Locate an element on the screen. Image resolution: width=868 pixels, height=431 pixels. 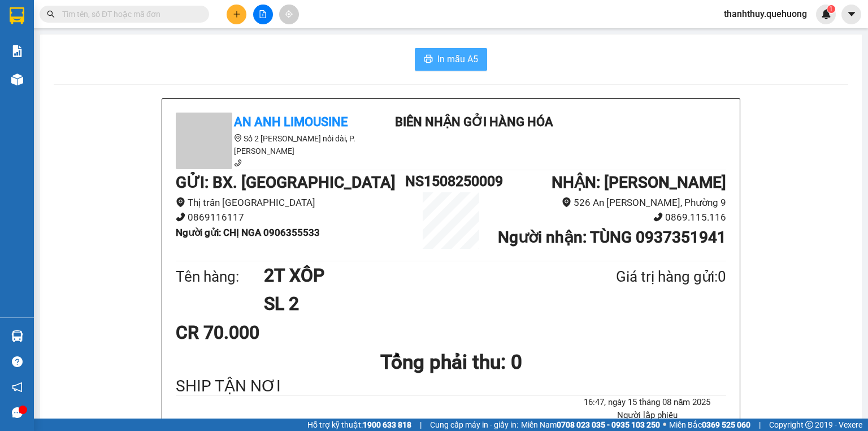
b: Người gửi : CHỊ NGA 0906355533 is located at coordinates (248, 232).